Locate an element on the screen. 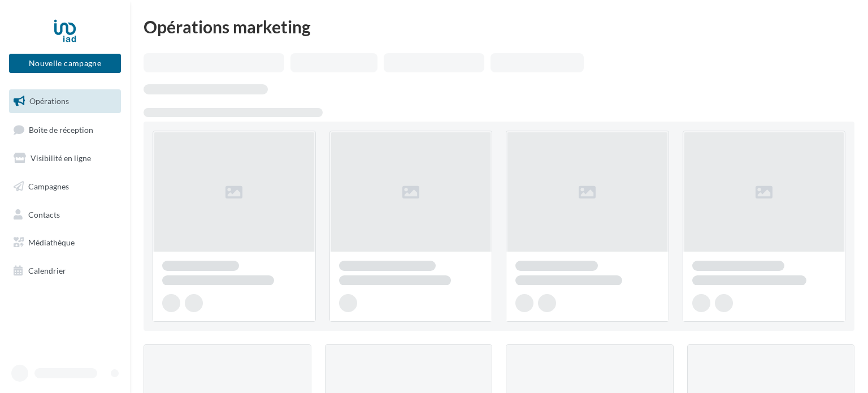 This screenshot has width=868, height=393. a: Campagnes is located at coordinates (65, 187).